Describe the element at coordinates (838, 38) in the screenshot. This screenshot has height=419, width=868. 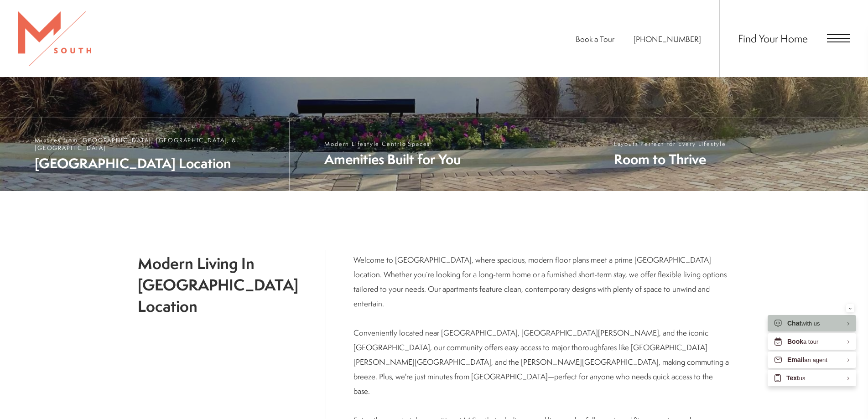
I see `button: Open Menu` at that location.